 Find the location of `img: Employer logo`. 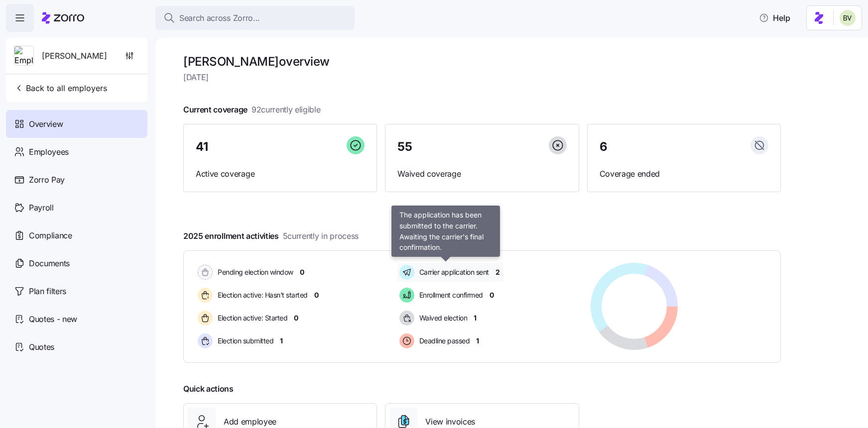

img: Employer logo is located at coordinates (24, 56).